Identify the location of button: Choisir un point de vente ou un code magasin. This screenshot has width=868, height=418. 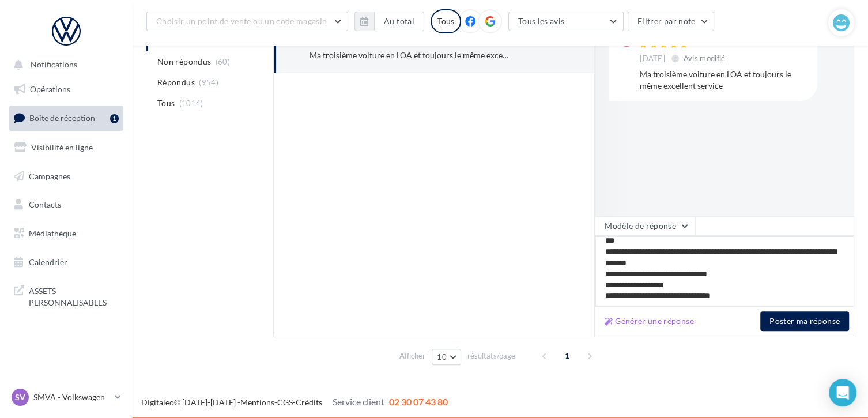
(247, 21).